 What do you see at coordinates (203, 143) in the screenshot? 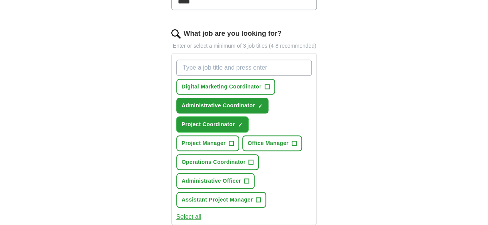
I see `span: Project Manager` at bounding box center [203, 143].